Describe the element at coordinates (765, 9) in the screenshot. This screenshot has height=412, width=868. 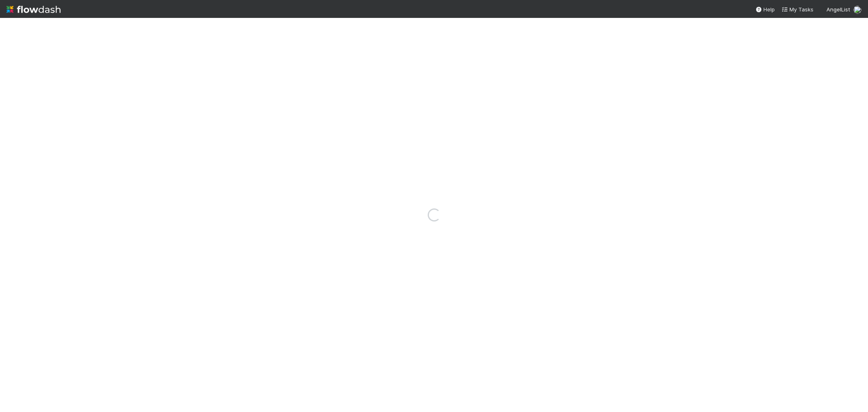
I see `div: Help` at that location.